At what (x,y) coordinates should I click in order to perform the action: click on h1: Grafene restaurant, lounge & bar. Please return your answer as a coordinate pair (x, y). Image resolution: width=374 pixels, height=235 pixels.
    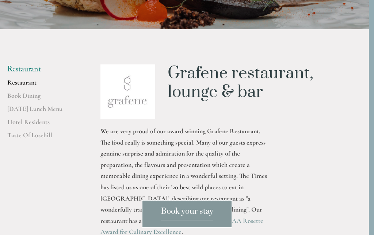
    Looking at the image, I should click on (262, 83).